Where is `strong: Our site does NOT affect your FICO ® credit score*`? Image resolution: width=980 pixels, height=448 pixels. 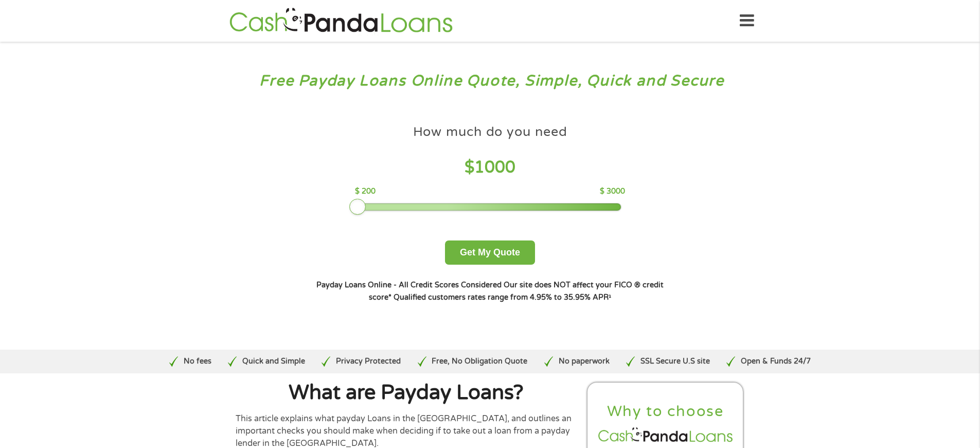
strong: Our site does NOT affect your FICO ® credit score* is located at coordinates (516, 290).